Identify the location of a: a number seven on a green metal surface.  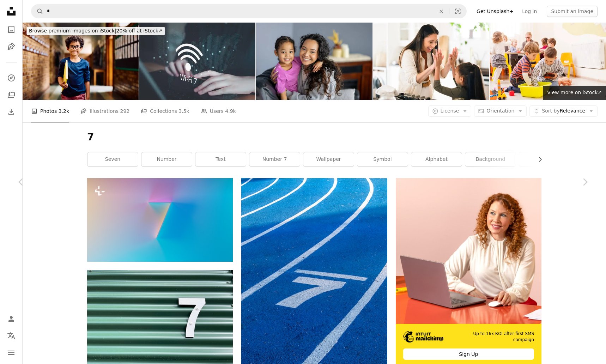
(160, 325).